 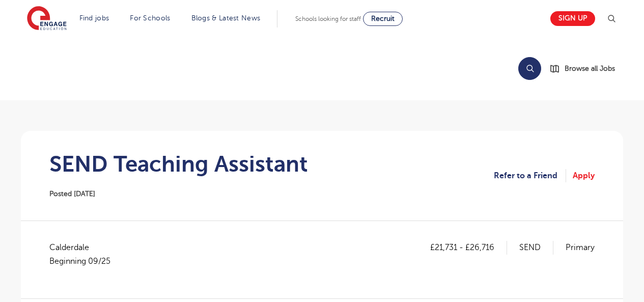 I want to click on span: Schools looking for staff, so click(x=328, y=19).